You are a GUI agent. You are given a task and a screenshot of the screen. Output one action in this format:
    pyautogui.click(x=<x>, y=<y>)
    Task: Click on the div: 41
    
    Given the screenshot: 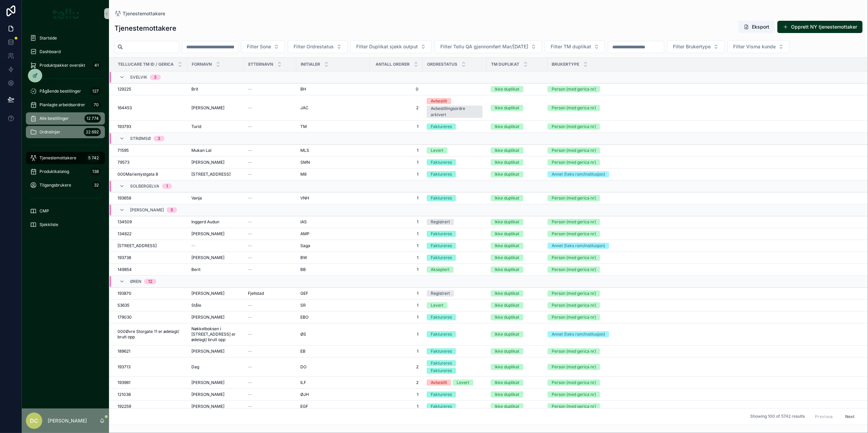 What is the action you would take?
    pyautogui.click(x=96, y=66)
    